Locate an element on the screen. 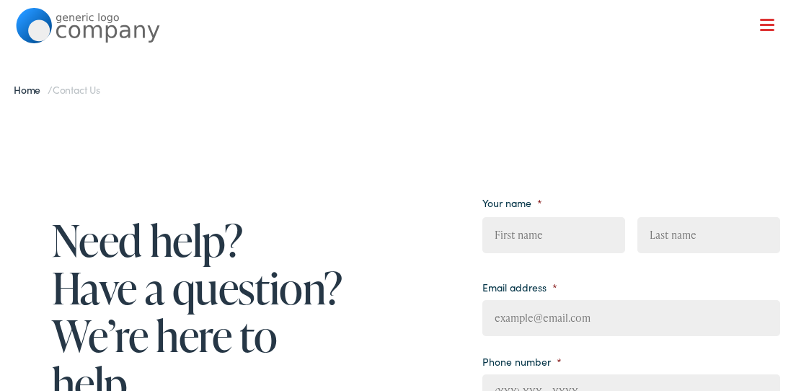 The image size is (796, 391). a: Home is located at coordinates (30, 89).